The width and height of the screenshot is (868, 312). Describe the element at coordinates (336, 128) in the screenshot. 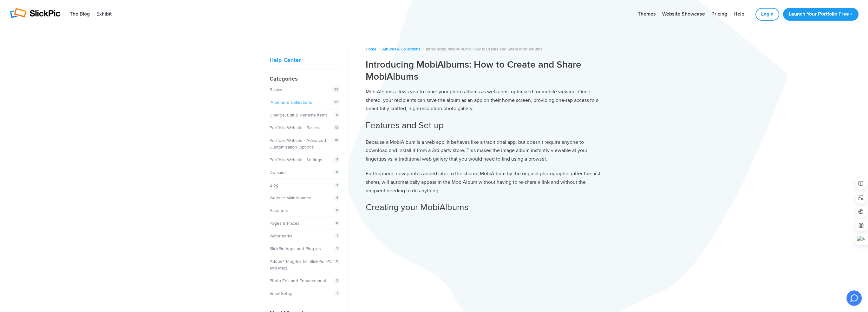

I see `span: 12` at that location.